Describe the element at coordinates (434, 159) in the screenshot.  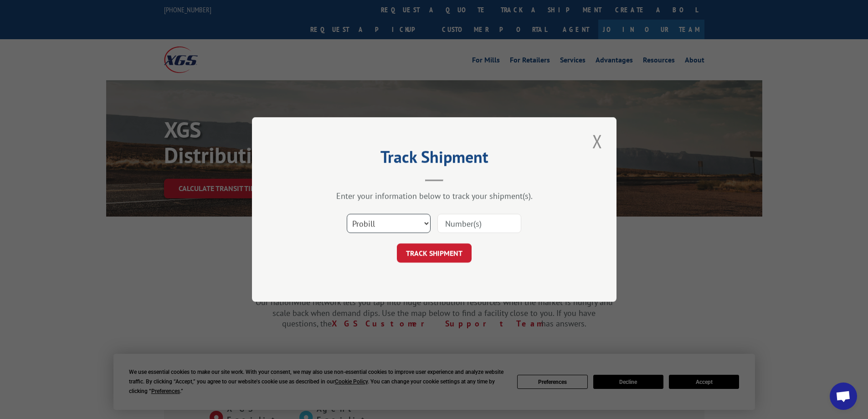
I see `h2: Track Shipment` at that location.